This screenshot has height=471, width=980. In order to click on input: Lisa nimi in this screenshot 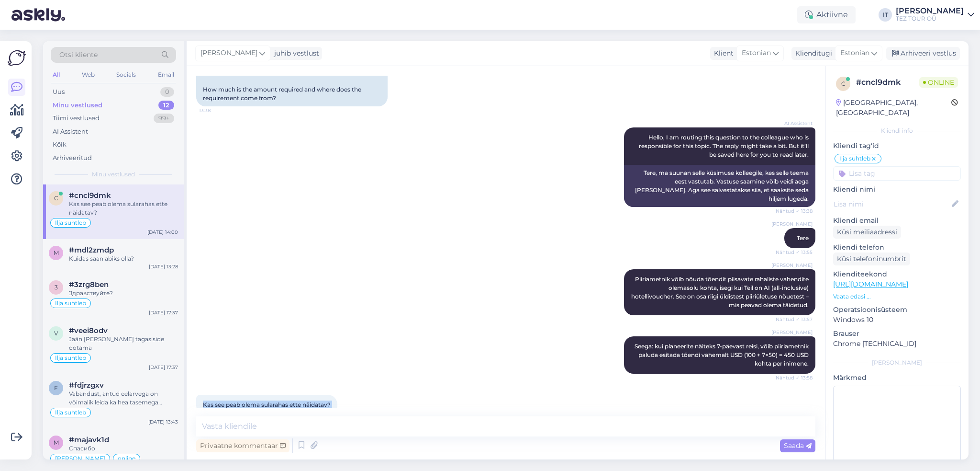, I will do `click(891, 204)`.